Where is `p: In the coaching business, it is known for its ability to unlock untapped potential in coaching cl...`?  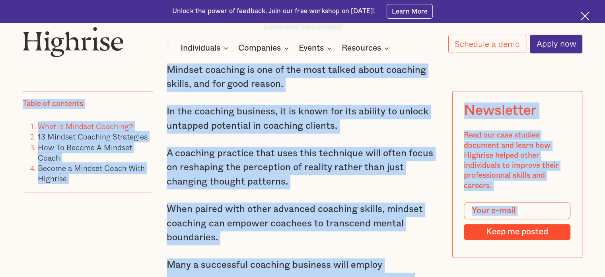
p: In the coaching business, it is known for its ability to unlock untapped potential in coaching cl... is located at coordinates (302, 119).